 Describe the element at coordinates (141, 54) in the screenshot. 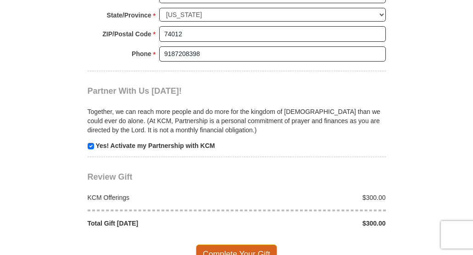

I see `strong: Phone` at that location.